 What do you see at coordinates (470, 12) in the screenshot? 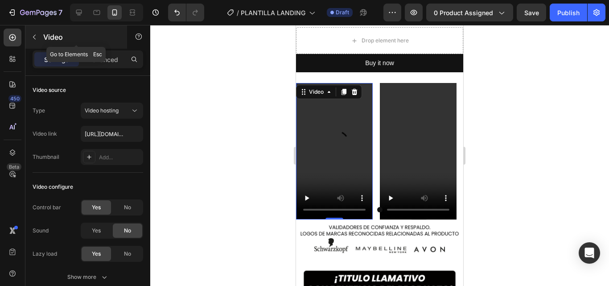
I see `button: 0 product assigned` at bounding box center [470, 12].